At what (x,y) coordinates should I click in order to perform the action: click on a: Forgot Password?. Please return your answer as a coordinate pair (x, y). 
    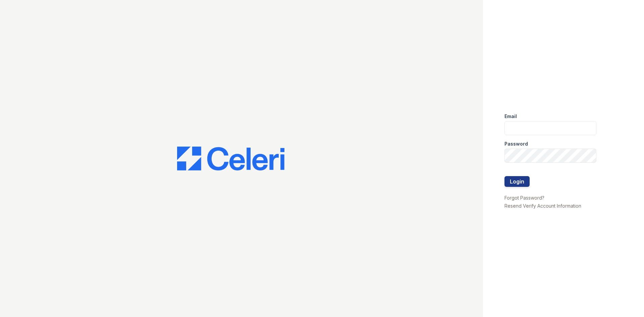
    Looking at the image, I should click on (524, 198).